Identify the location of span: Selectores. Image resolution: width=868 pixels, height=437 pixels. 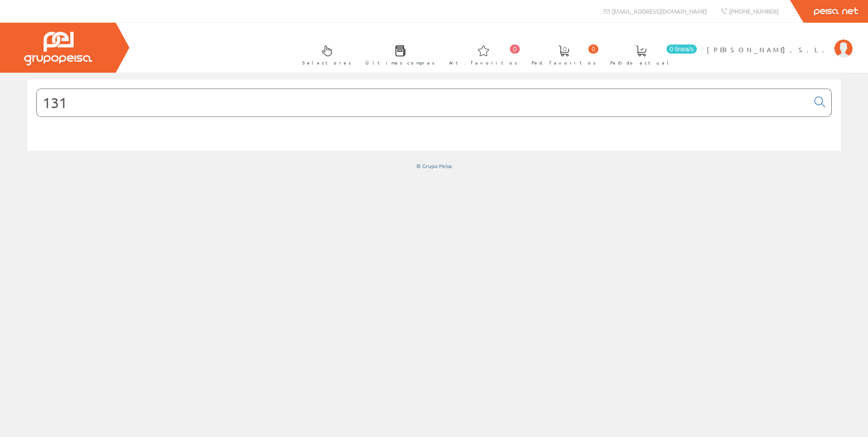
(327, 63).